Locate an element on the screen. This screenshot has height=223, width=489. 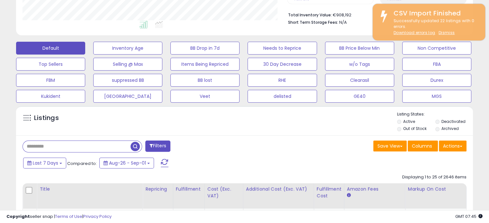
button: Top Sellers is located at coordinates (50, 64).